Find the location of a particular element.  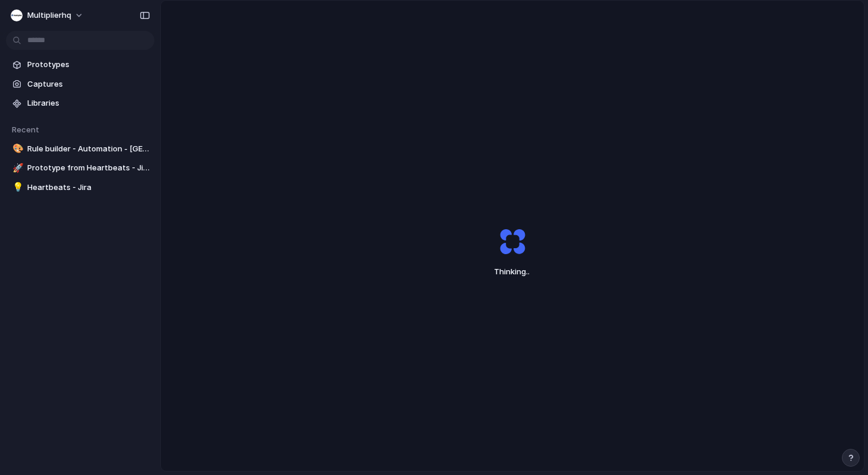

span: Thinking is located at coordinates (512, 272).